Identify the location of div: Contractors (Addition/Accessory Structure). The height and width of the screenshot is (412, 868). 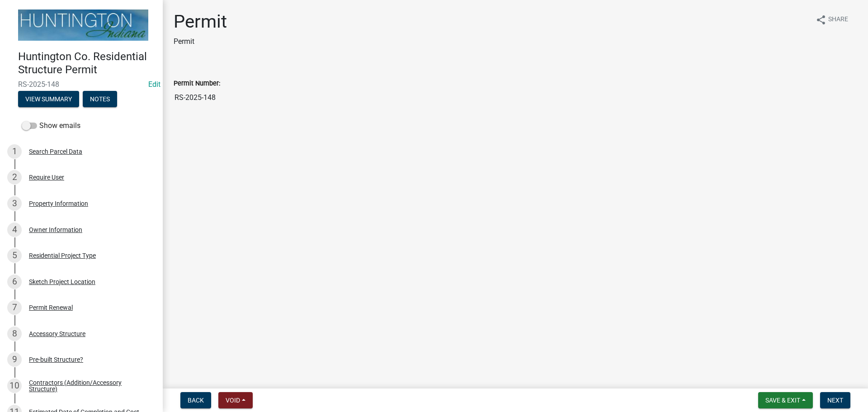
(88, 386).